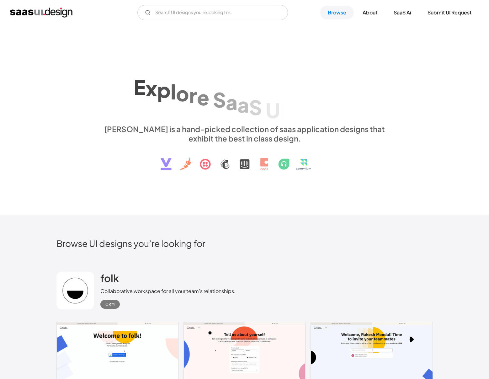 Image resolution: width=489 pixels, height=379 pixels. I want to click on div: o, so click(182, 93).